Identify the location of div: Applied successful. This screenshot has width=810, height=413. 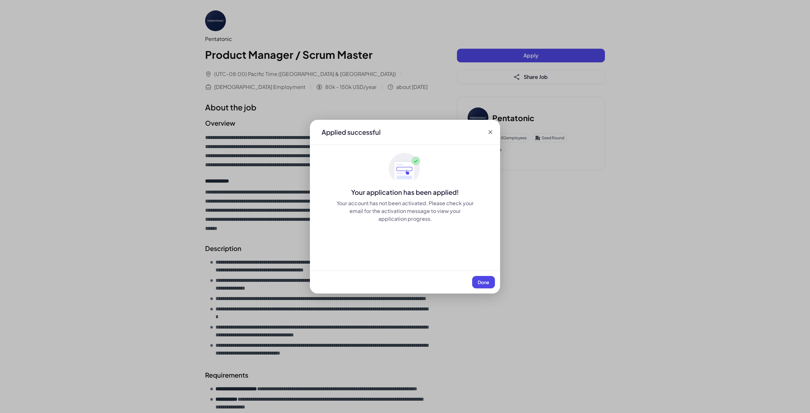
(351, 132).